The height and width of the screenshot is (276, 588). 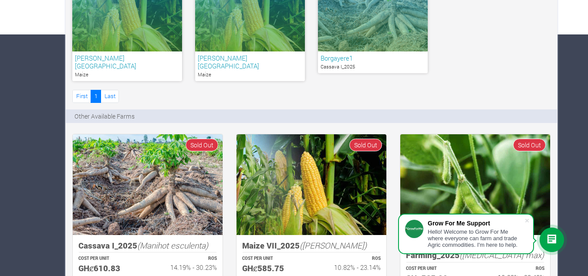 I want to click on h5: Women in Organic Soybeans Farming_2025, so click(x=475, y=250).